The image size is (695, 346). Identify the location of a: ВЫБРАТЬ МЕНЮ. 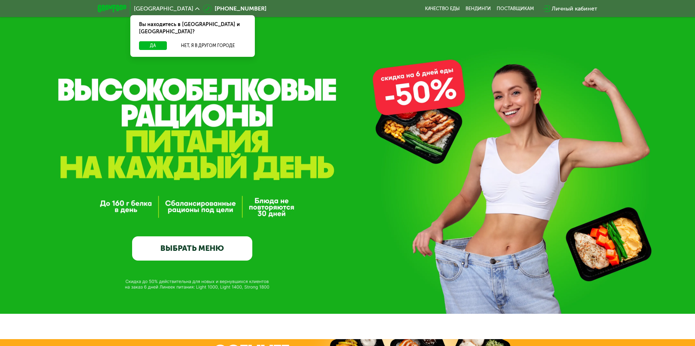
(192, 248).